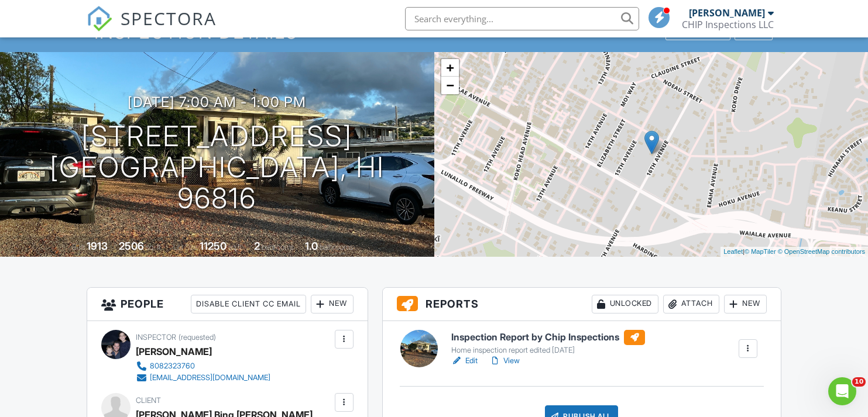  Describe the element at coordinates (78, 247) in the screenshot. I see `span: Built` at that location.